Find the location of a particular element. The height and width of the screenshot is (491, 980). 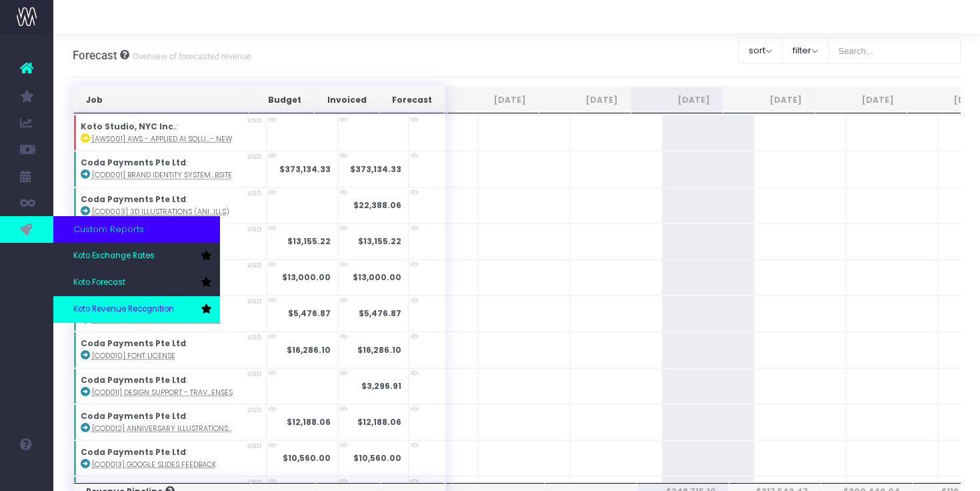

th: Forecast is located at coordinates (412, 100).